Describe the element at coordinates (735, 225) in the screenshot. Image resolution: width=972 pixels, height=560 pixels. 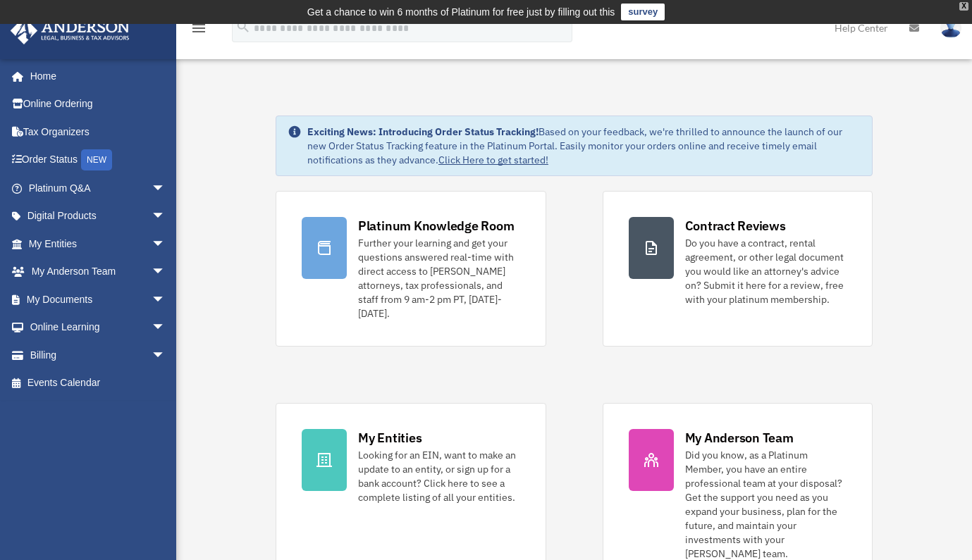
I see `div: Contract Reviews` at that location.